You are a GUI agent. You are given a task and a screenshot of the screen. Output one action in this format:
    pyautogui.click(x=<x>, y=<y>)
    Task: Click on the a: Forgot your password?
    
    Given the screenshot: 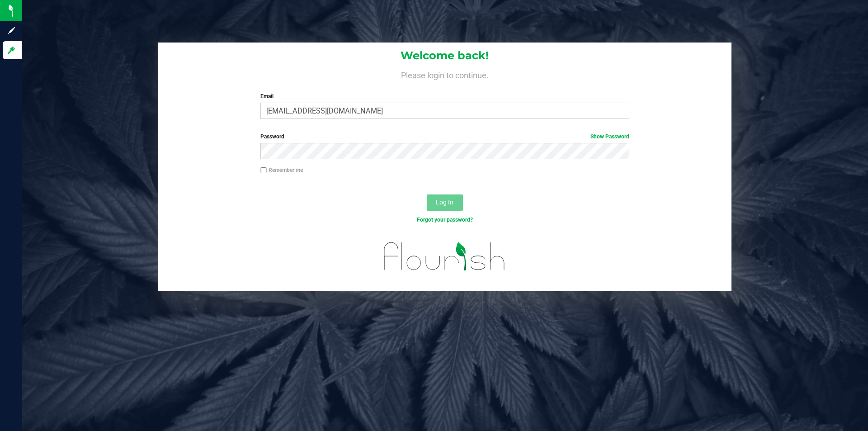 What is the action you would take?
    pyautogui.click(x=445, y=220)
    